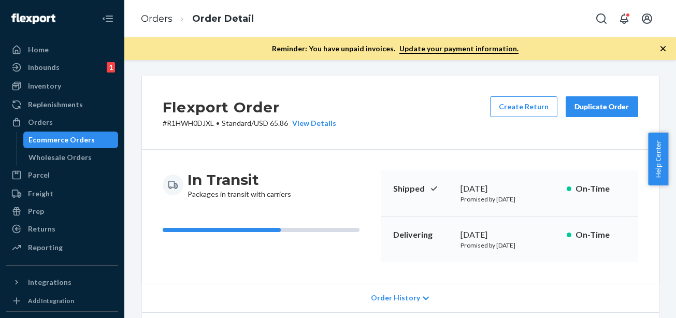 This screenshot has width=676, height=318. I want to click on div: Parcel, so click(39, 175).